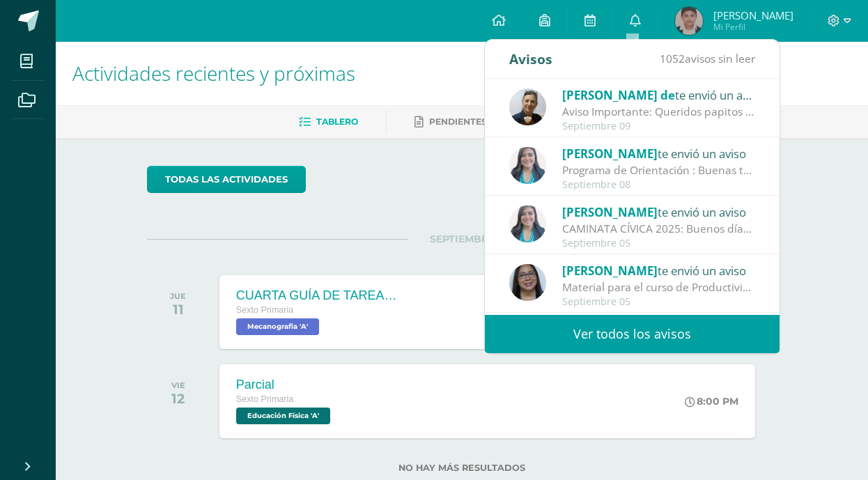 The image size is (868, 480). I want to click on div: Avisos, so click(531, 59).